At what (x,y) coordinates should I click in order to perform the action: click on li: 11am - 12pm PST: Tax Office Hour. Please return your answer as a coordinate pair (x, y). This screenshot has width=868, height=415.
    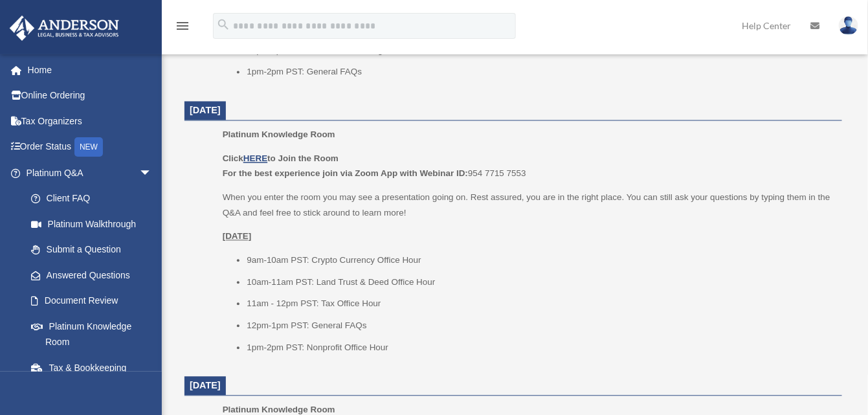
    Looking at the image, I should click on (540, 304).